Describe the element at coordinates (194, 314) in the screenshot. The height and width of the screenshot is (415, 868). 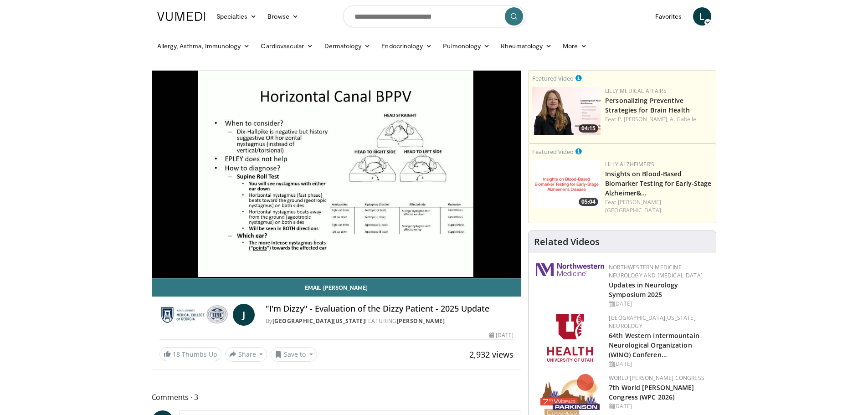
I see `img: Medical College of Georgia - Augusta University` at that location.